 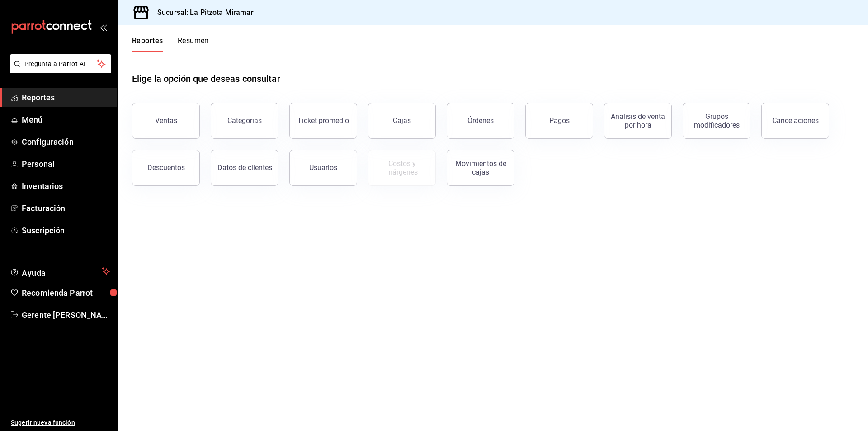 I want to click on span: Suscripción, so click(x=65, y=230).